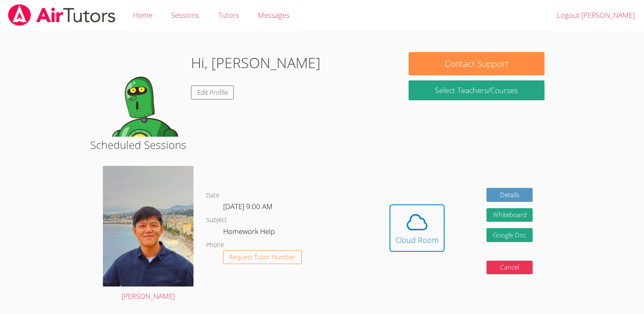 Image resolution: width=644 pixels, height=314 pixels. I want to click on dt: Date, so click(212, 196).